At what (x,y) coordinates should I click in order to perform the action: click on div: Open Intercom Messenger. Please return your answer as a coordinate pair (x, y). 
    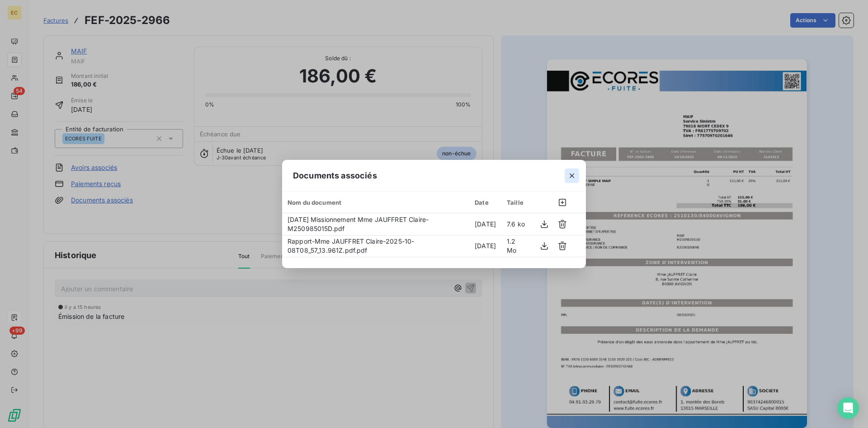
    Looking at the image, I should click on (849, 408).